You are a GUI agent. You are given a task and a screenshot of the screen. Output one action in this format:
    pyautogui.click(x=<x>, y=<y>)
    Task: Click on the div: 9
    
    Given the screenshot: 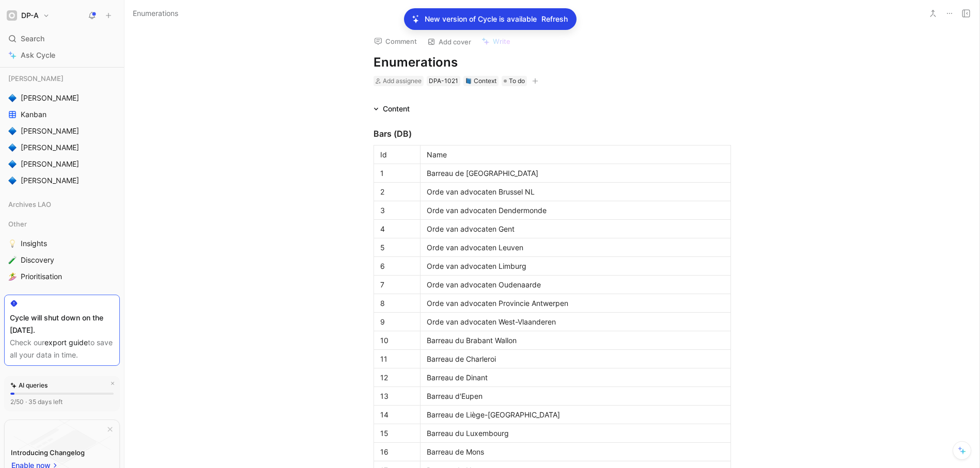 What is the action you would take?
    pyautogui.click(x=397, y=322)
    